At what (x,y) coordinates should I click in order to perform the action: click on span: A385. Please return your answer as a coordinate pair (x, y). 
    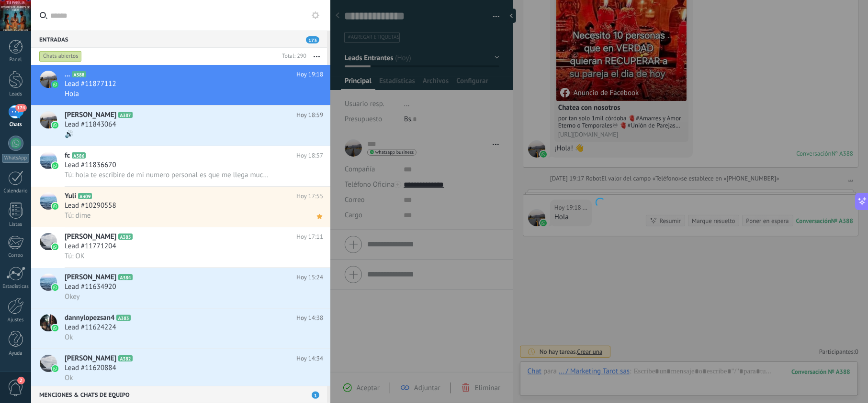
    Looking at the image, I should click on (125, 237).